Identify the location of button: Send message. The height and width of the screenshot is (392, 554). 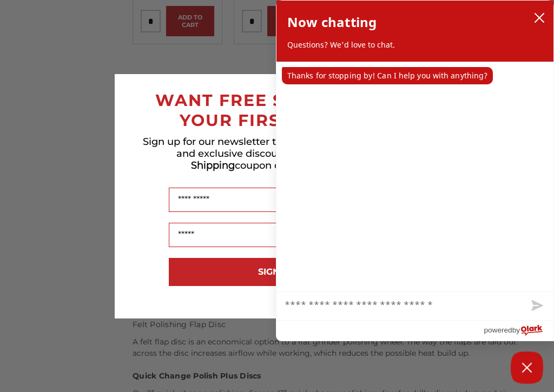
(536, 306).